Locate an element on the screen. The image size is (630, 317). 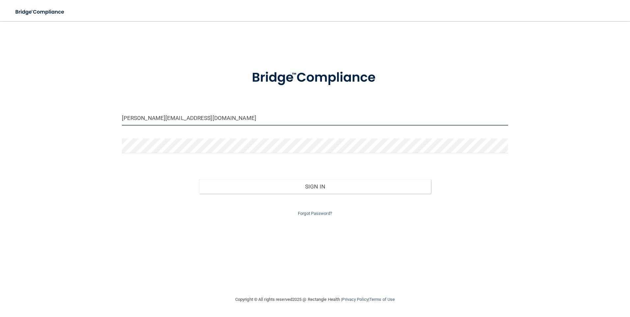
a: Terms of Use is located at coordinates (382, 299).